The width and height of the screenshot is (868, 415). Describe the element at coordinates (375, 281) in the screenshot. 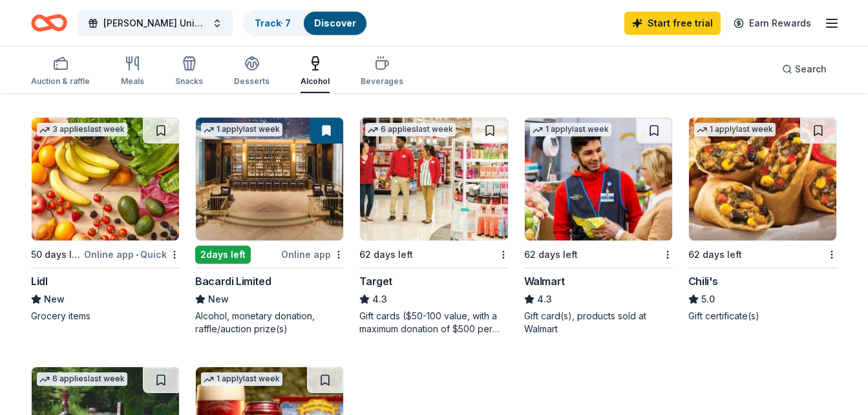

I see `div: Target` at that location.